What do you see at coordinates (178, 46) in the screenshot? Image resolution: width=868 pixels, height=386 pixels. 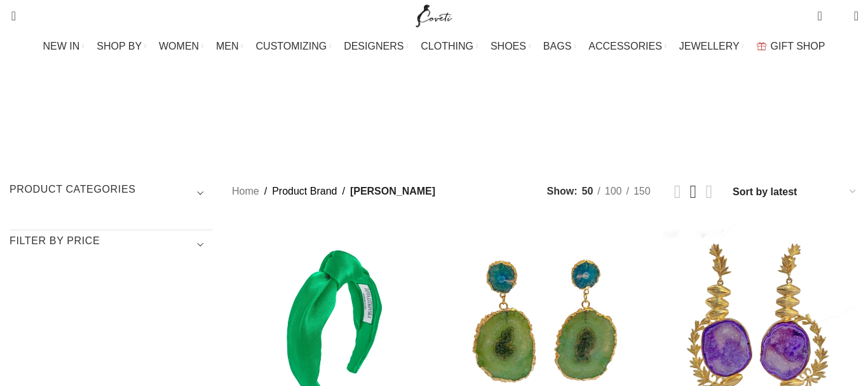 I see `span: WOMEN` at bounding box center [178, 46].